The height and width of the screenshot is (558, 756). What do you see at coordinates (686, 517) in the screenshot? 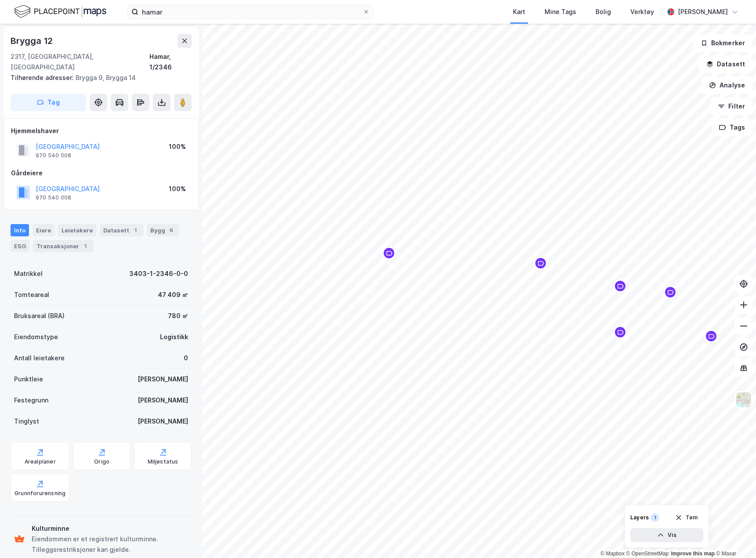
I see `button: Tøm` at bounding box center [686, 517].